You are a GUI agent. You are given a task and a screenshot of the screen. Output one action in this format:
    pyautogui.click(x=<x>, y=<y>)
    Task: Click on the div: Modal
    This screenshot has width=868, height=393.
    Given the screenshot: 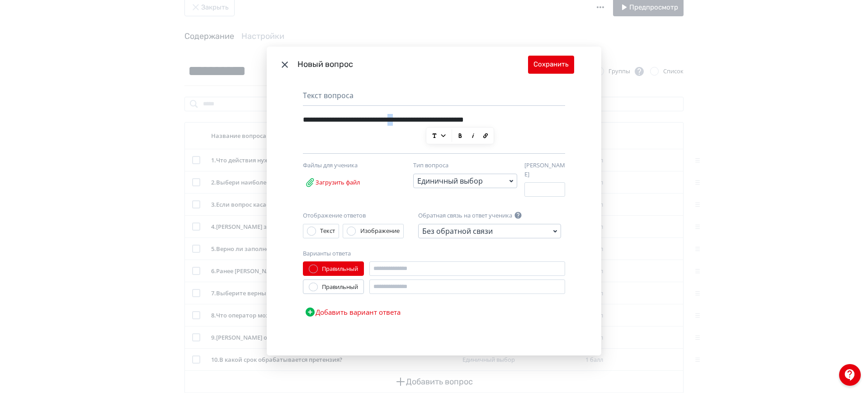 What is the action you would take?
    pyautogui.click(x=434, y=201)
    